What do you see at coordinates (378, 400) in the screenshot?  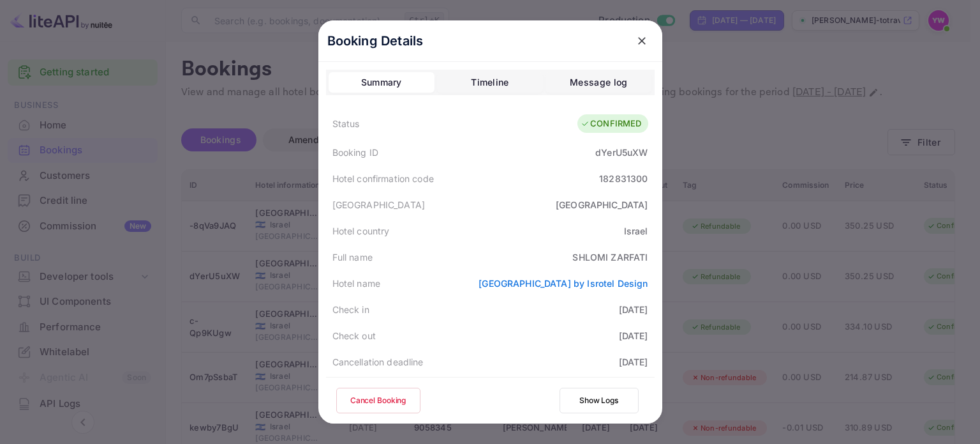 I see `button: Cancel Booking` at bounding box center [378, 400].